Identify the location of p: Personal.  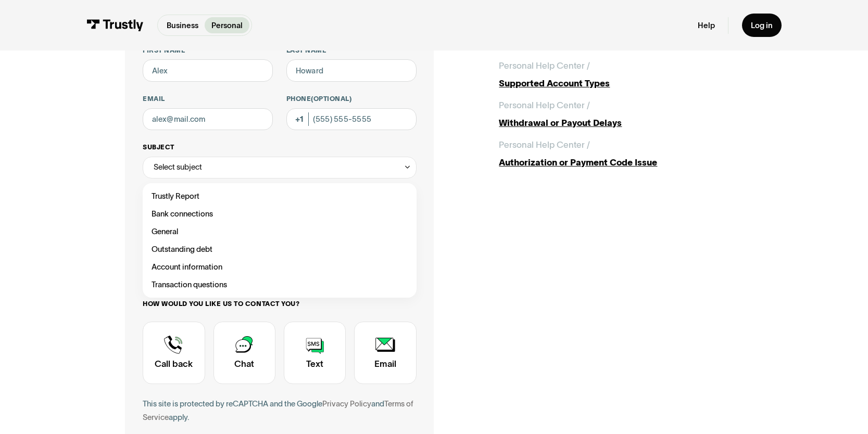
(227, 25).